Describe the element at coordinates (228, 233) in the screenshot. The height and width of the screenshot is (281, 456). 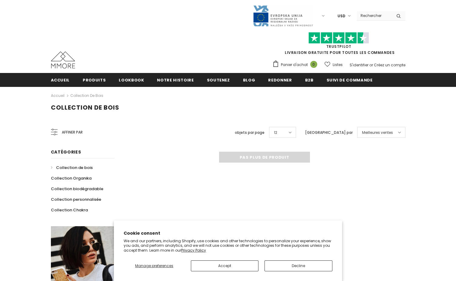
I see `h2: Cookie consent` at that location.